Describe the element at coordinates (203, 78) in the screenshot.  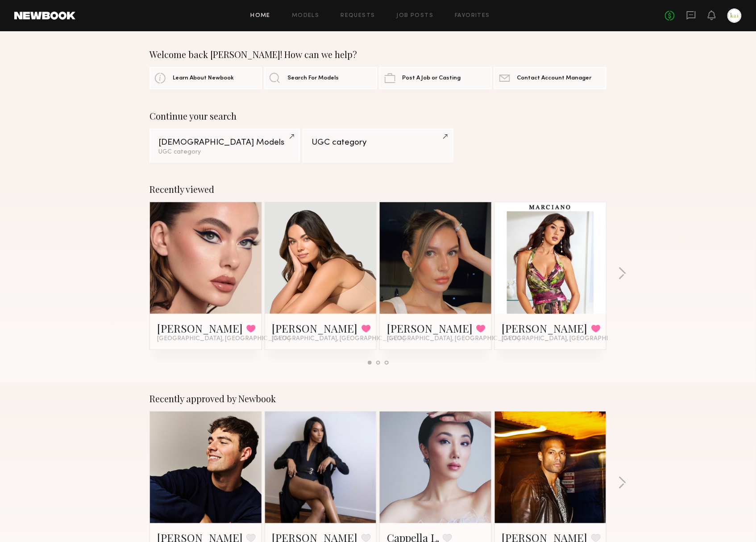
I see `span: Learn About Newbook` at that location.